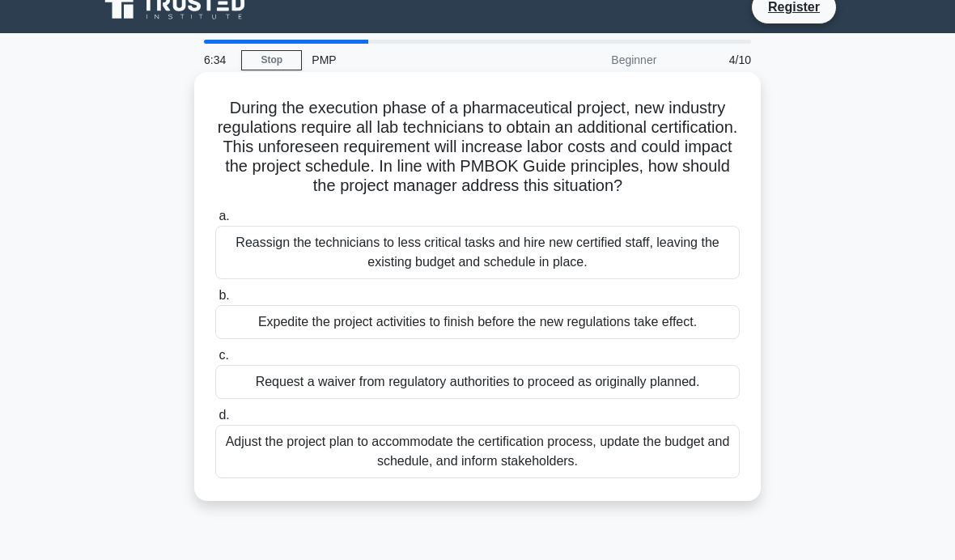 The width and height of the screenshot is (955, 560). What do you see at coordinates (478, 147) in the screenshot?
I see `h5: During the execution phase of a pharmaceutical project, new industry regulations require all lab ...` at bounding box center [478, 147].